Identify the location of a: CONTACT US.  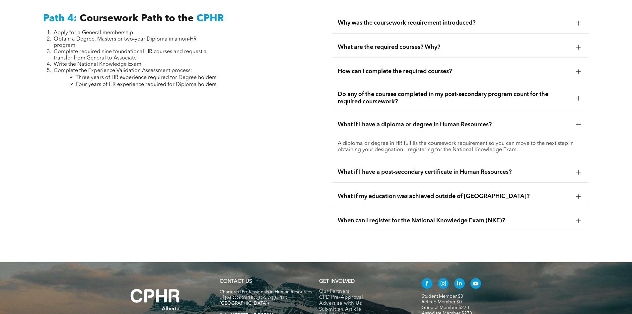
(236, 281).